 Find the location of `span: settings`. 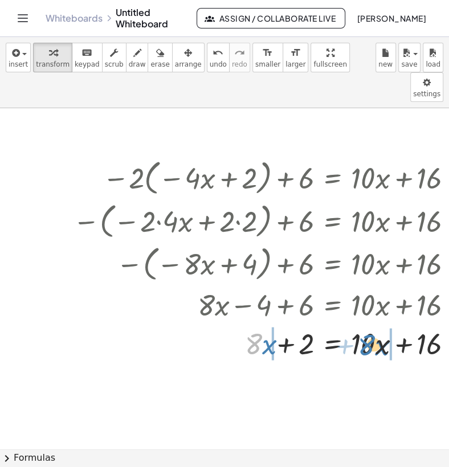

span: settings is located at coordinates (427, 94).